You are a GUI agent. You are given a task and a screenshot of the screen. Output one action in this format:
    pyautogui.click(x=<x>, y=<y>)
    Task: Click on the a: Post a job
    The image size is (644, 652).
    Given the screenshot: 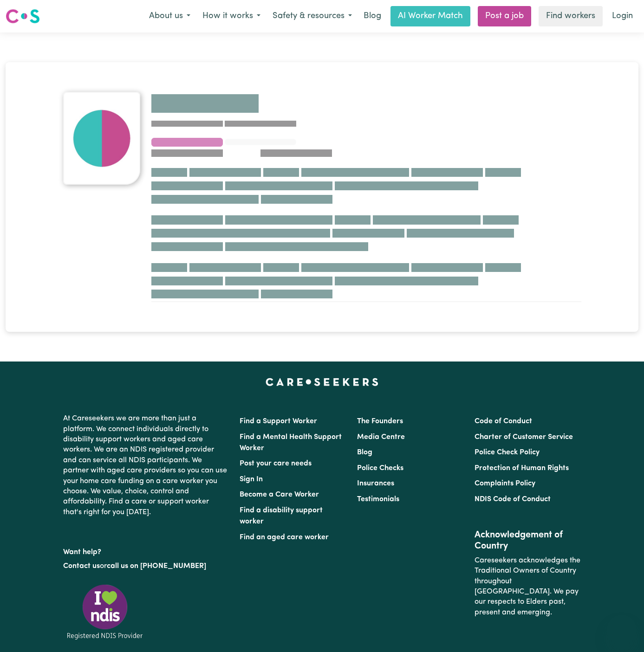 What is the action you would take?
    pyautogui.click(x=504, y=16)
    